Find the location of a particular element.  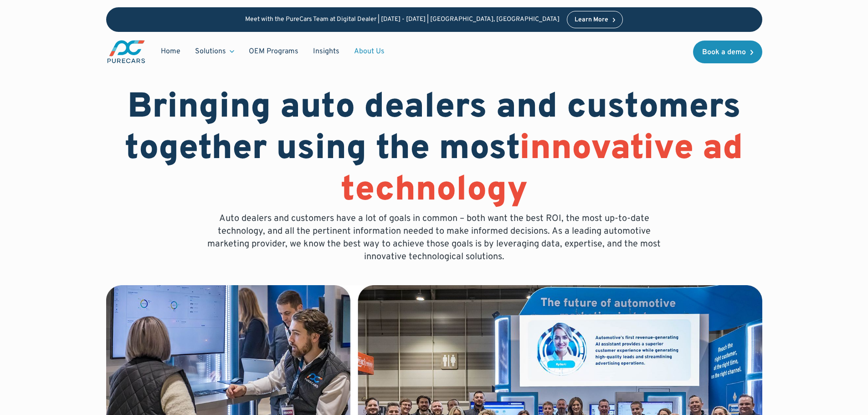

div: Learn More is located at coordinates (591, 20).